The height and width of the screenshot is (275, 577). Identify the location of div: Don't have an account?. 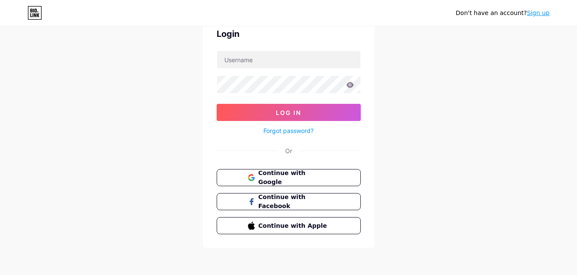
(502, 13).